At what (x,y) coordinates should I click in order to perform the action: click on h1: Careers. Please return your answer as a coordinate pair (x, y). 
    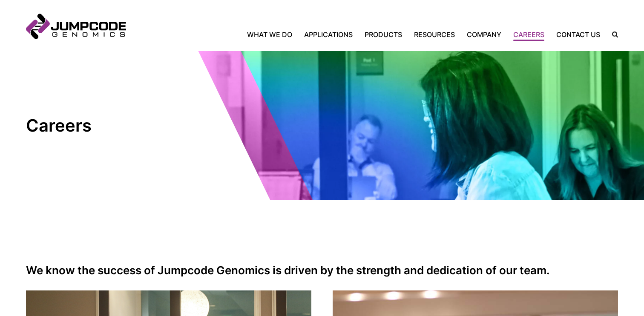
    Looking at the image, I should click on (102, 126).